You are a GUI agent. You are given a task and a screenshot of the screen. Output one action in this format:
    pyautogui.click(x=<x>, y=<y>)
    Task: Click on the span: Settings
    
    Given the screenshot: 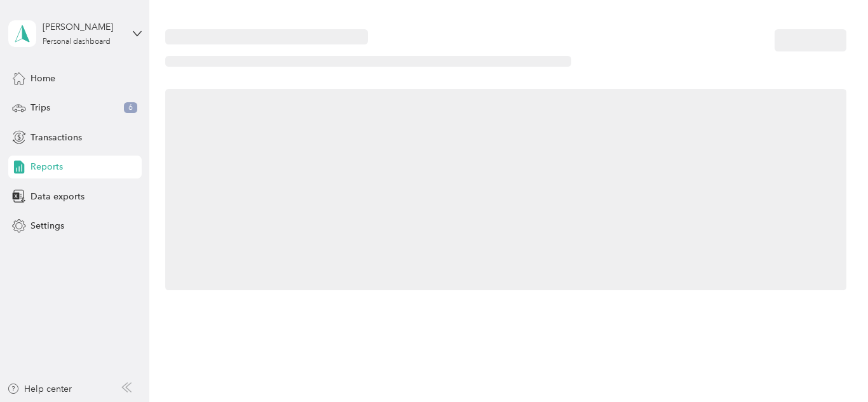 What is the action you would take?
    pyautogui.click(x=47, y=225)
    